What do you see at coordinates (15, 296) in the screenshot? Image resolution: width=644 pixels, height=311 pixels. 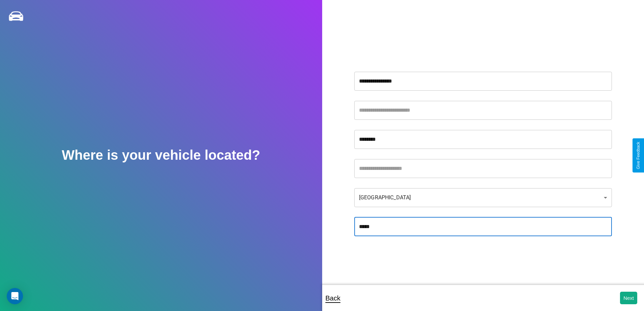 I see `div: Open Intercom Messenger` at bounding box center [15, 296].